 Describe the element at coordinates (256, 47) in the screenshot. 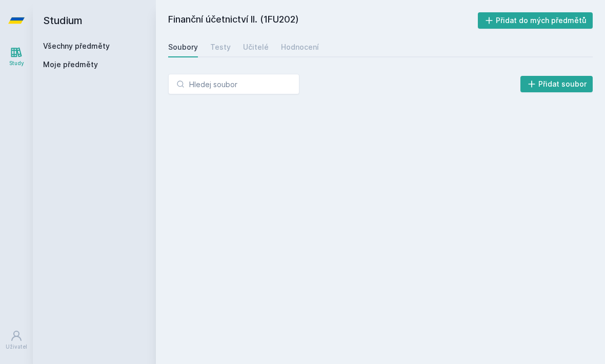

I see `div: Učitelé` at that location.